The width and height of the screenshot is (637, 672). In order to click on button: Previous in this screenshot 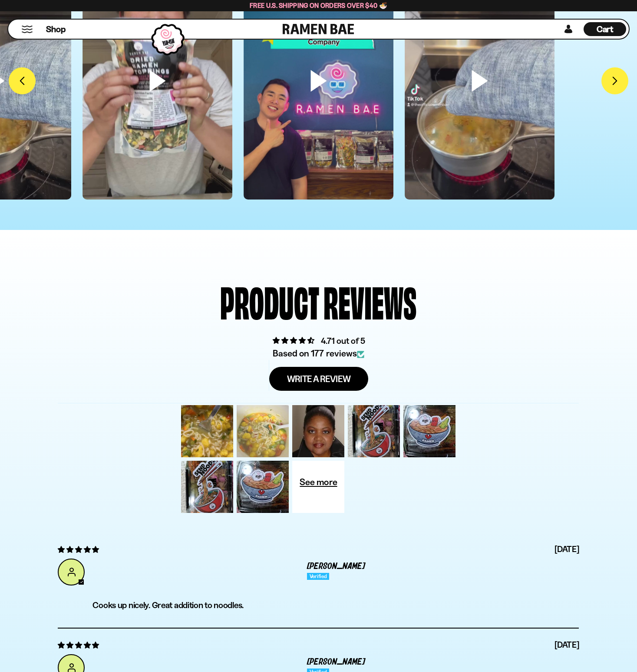, I will do `click(22, 80)`.